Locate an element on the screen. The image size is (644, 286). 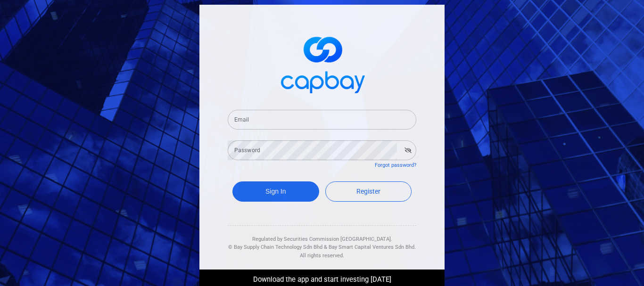
span: Register is located at coordinates (368, 191).